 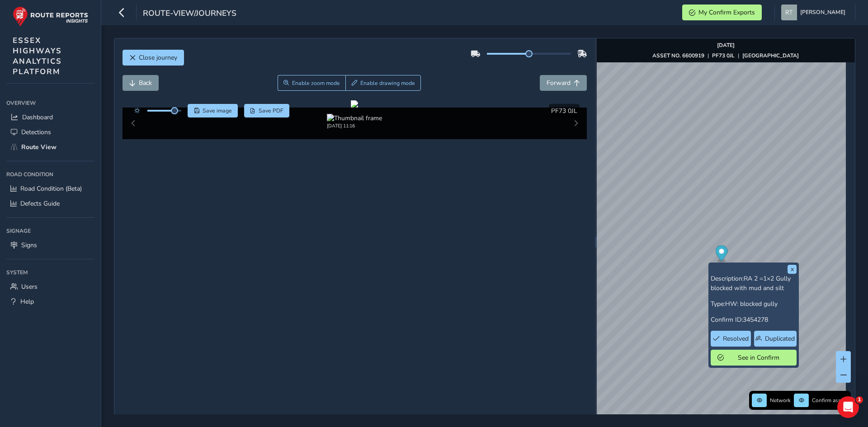 What do you see at coordinates (50, 174) in the screenshot?
I see `div: Road Condition` at bounding box center [50, 174].